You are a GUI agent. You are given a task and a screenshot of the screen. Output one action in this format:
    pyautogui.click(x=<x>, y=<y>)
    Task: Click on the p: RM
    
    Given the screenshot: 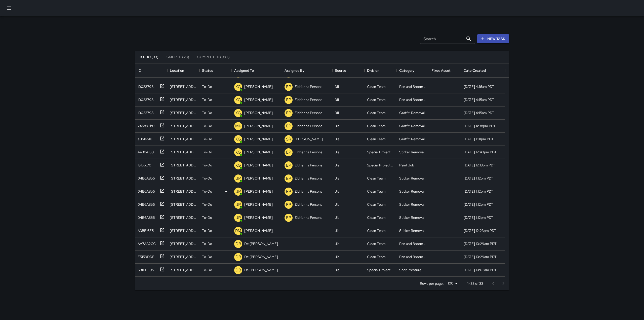 What is the action you would take?
    pyautogui.click(x=238, y=231)
    